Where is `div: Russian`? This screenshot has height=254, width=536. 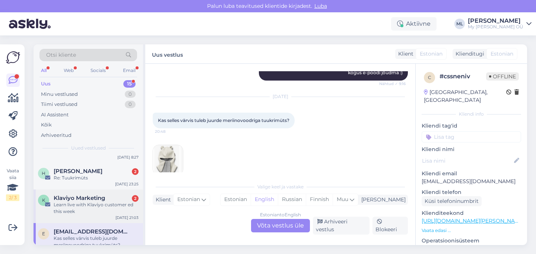
div: Russian is located at coordinates (292, 199).